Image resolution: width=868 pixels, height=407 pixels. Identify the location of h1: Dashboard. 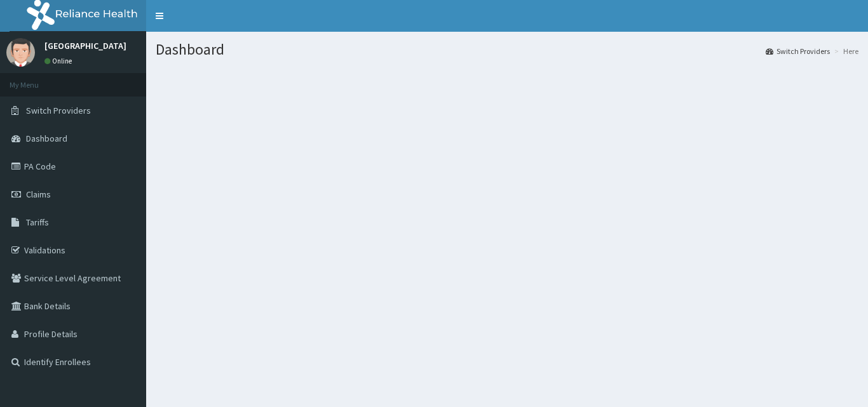
(507, 50).